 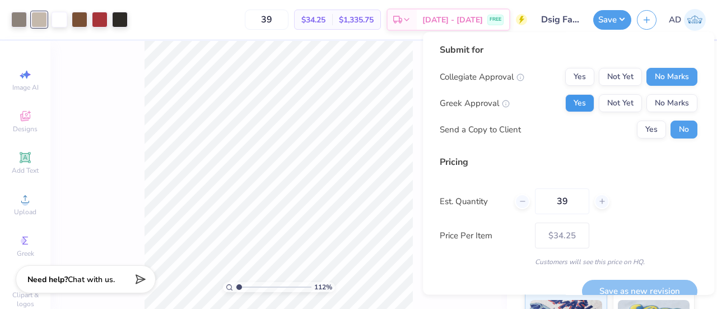 I want to click on div: Collegiate Approval, so click(x=482, y=77).